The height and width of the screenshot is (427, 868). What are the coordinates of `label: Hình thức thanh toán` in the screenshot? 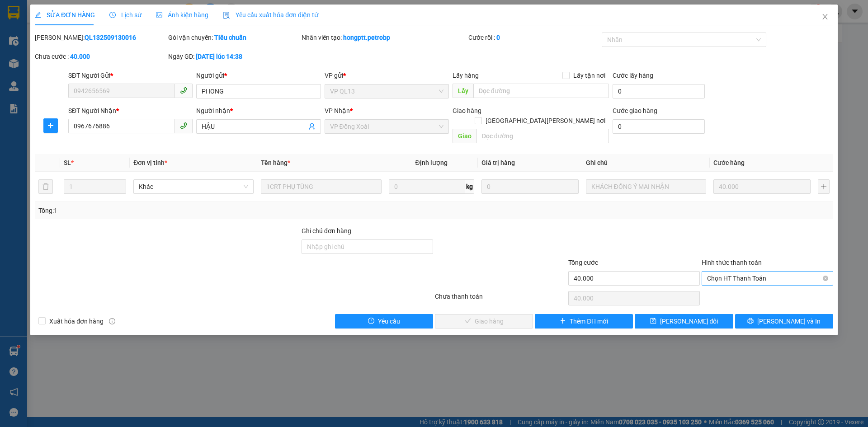 It's located at (731, 262).